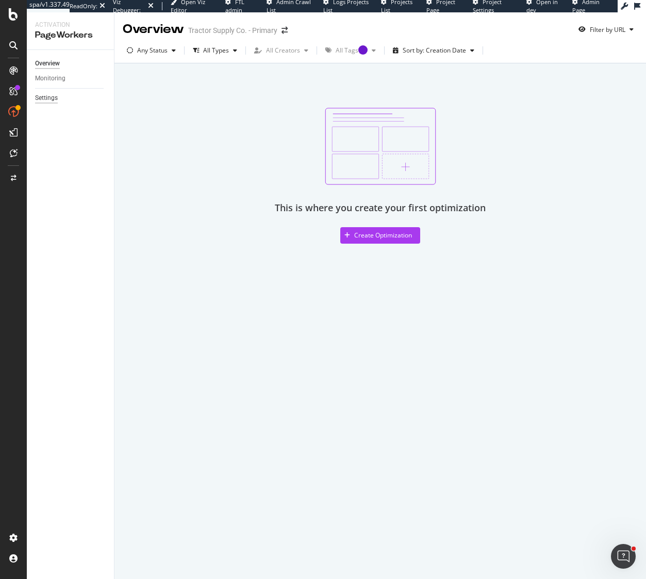 The height and width of the screenshot is (579, 646). What do you see at coordinates (283, 51) in the screenshot?
I see `div: All Creators` at bounding box center [283, 51].